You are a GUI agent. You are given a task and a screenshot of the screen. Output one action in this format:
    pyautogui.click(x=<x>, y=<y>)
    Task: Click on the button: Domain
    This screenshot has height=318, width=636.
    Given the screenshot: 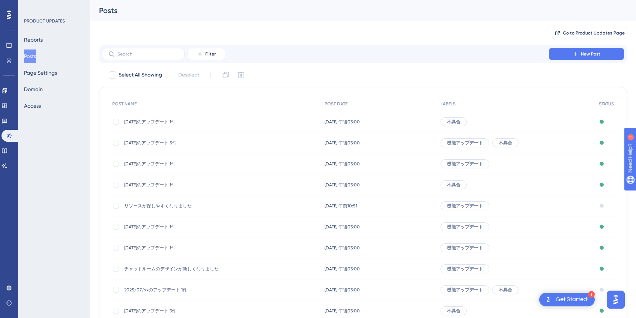 What is the action you would take?
    pyautogui.click(x=33, y=89)
    